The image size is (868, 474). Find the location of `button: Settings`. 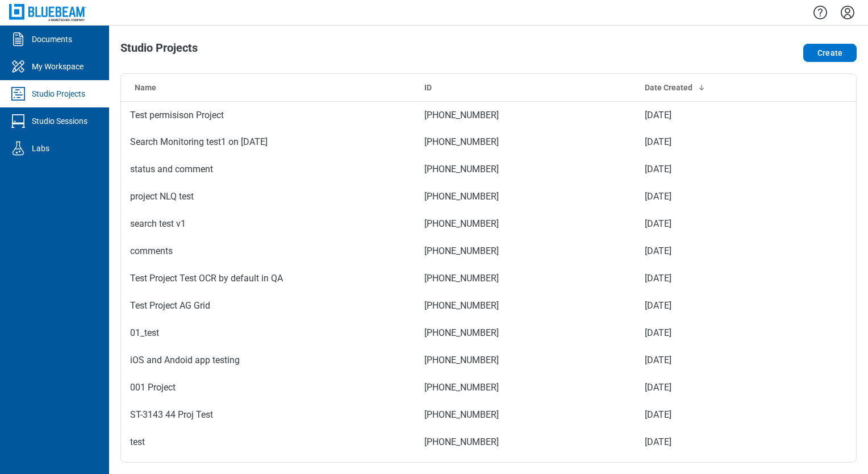

button: Settings is located at coordinates (847, 13).